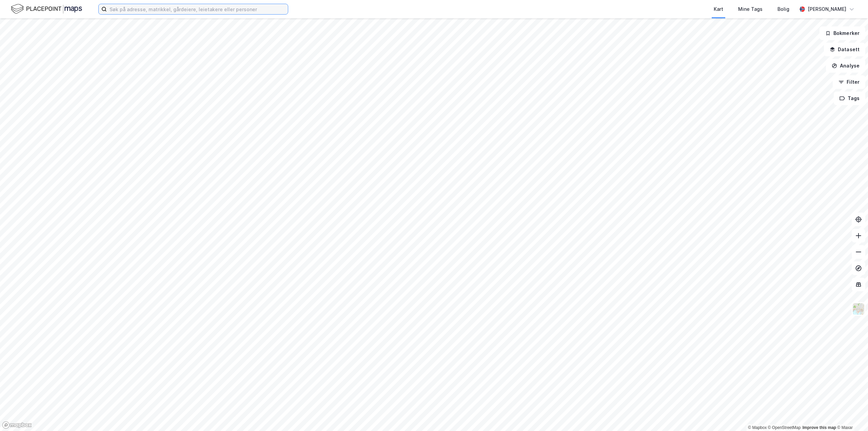 The height and width of the screenshot is (431, 868). What do you see at coordinates (197, 9) in the screenshot?
I see `input: Søk på adresse, matrikkel, gårdeiere, leietakere eller personer` at bounding box center [197, 9].